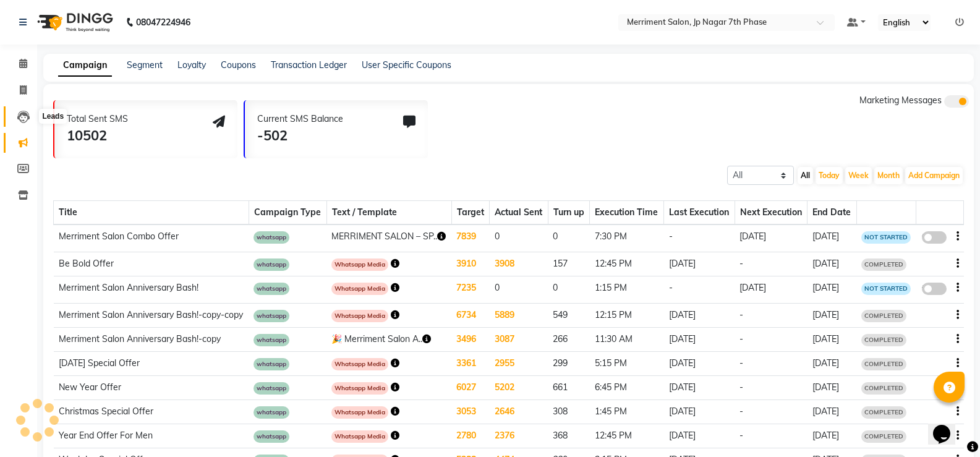  What do you see at coordinates (900, 100) in the screenshot?
I see `span: Marketing Messages` at bounding box center [900, 100].